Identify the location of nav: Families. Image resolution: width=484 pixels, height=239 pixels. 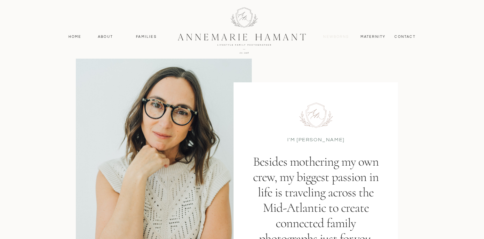
(147, 37).